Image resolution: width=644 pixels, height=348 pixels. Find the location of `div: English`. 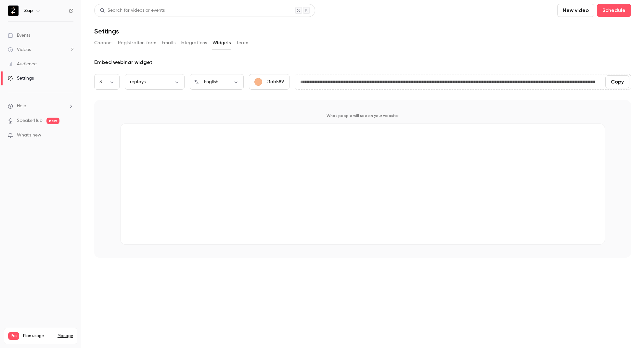

div: English is located at coordinates (221, 82).